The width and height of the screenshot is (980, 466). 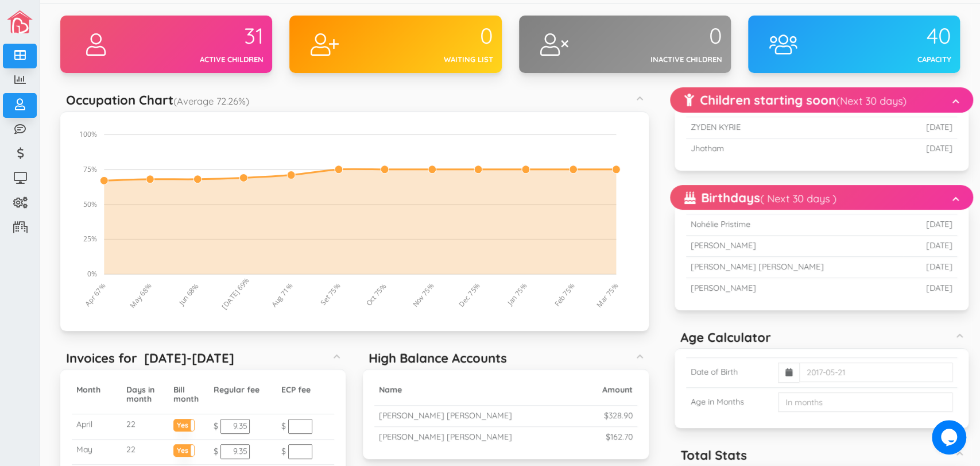 What do you see at coordinates (189, 394) in the screenshot?
I see `h5: Bill month` at bounding box center [189, 394].